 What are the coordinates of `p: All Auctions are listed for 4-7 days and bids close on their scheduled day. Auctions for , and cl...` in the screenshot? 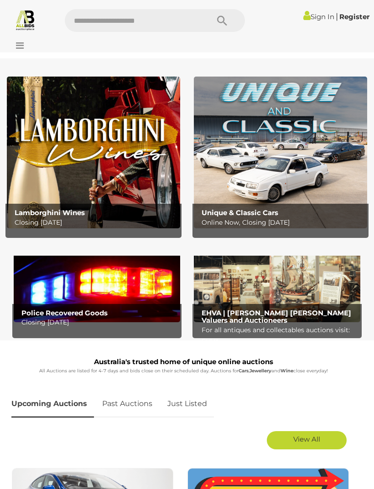 It's located at (183, 371).